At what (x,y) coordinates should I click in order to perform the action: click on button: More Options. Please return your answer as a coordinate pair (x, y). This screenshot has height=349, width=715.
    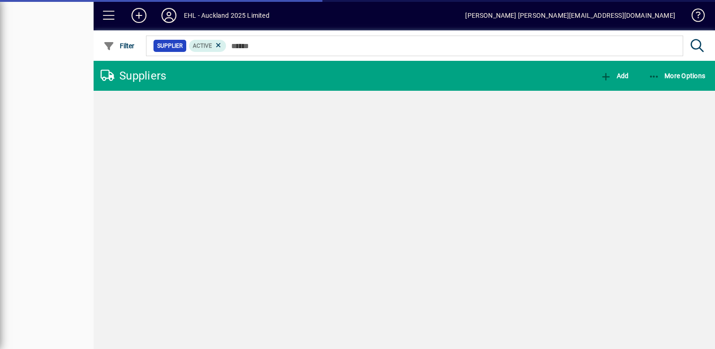
    Looking at the image, I should click on (677, 76).